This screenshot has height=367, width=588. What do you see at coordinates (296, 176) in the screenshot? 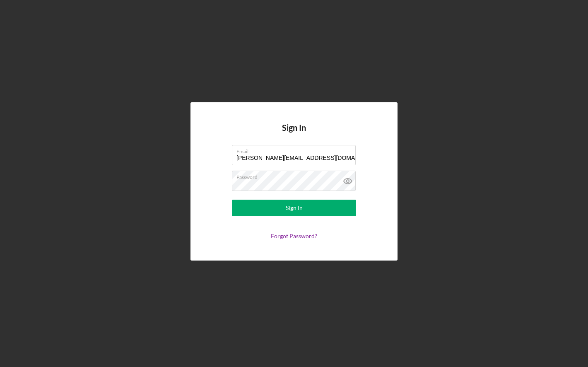
I see `label: Password` at bounding box center [296, 176].